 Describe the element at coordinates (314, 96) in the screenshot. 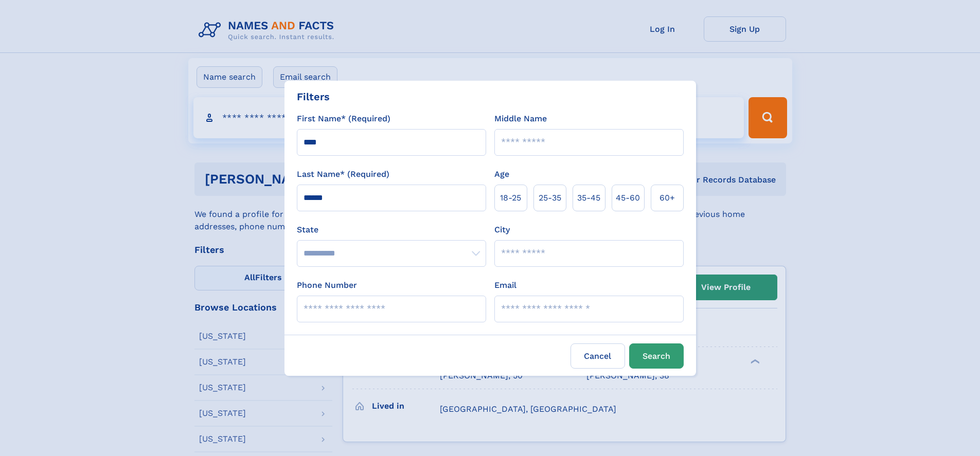

I see `div: Filters` at that location.